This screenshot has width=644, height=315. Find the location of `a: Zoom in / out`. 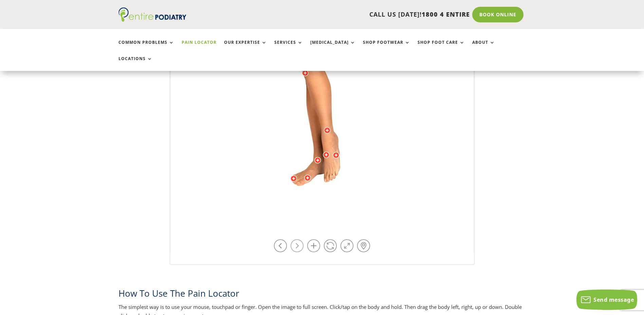

a: Zoom in / out is located at coordinates (314, 246).